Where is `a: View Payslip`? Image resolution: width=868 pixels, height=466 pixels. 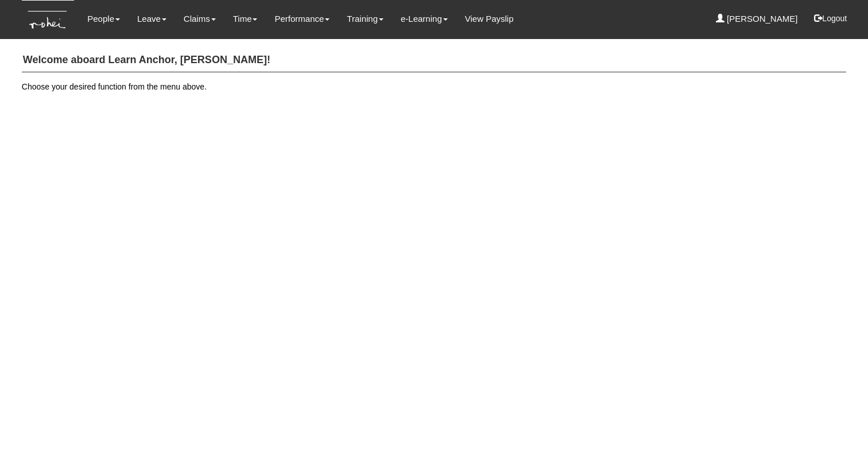 a: View Payslip is located at coordinates (489, 19).